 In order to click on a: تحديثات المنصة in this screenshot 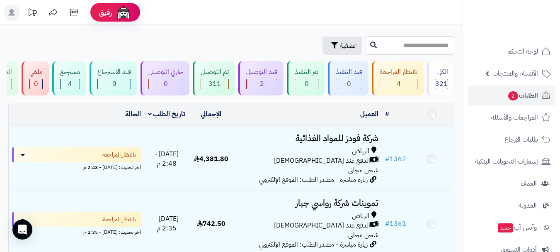, I will do `click(32, 13)`.